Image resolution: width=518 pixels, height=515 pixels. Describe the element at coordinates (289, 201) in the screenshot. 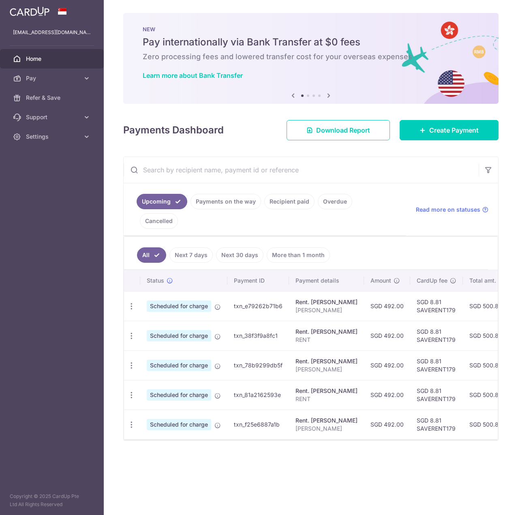

I see `a: Recipient paid` at that location.